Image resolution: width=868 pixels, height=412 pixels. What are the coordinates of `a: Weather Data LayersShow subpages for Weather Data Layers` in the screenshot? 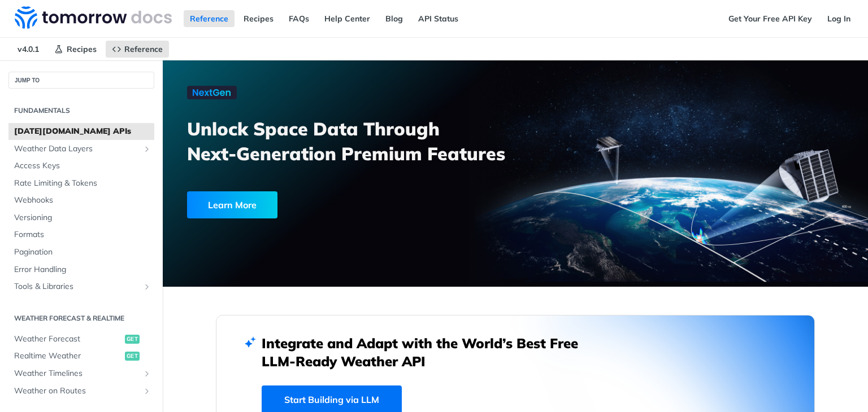 It's located at (81, 149).